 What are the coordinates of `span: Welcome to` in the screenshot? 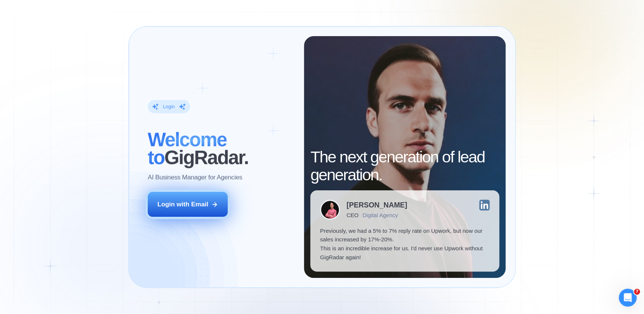 It's located at (187, 148).